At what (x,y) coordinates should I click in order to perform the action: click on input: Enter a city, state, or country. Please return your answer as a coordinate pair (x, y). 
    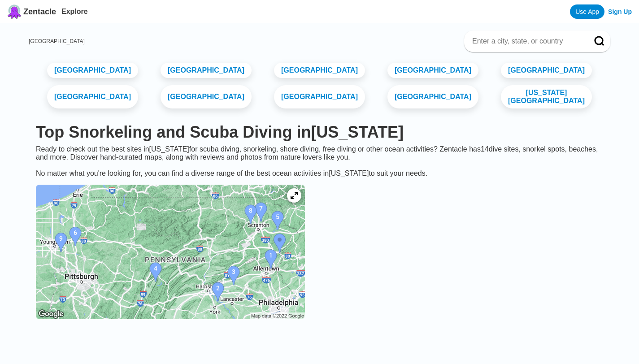
    Looking at the image, I should click on (527, 41).